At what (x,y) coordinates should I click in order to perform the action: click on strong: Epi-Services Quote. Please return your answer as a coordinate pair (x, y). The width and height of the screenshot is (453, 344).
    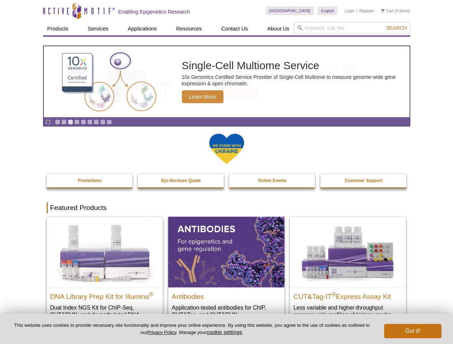
    Looking at the image, I should click on (181, 181).